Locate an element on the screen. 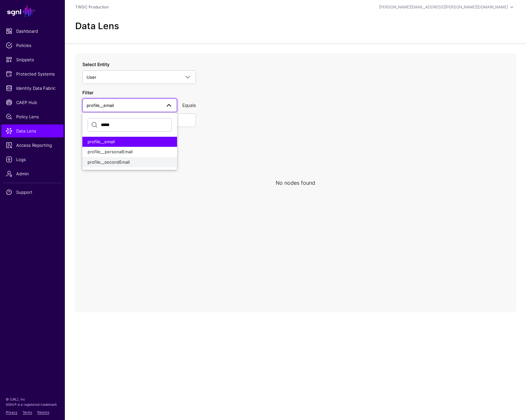 The image size is (526, 420). label: Select Entity is located at coordinates (96, 64).